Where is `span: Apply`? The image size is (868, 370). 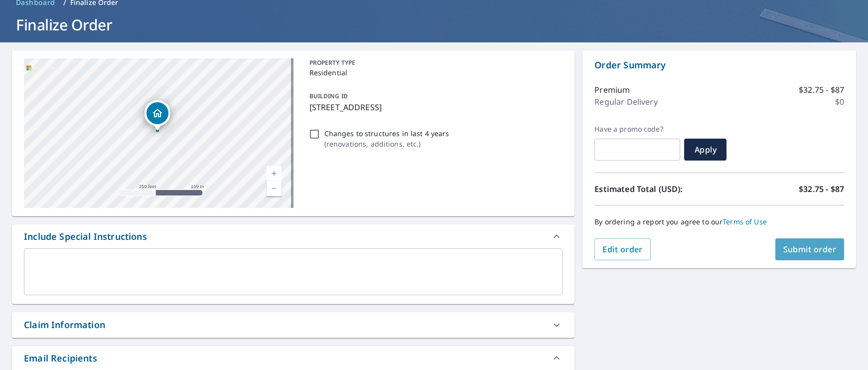
span: Apply is located at coordinates (705, 149).